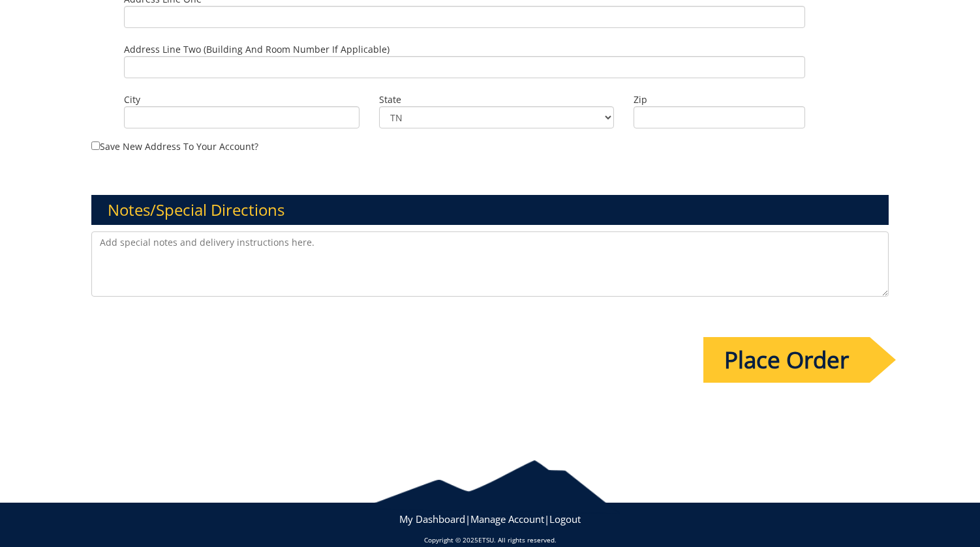  What do you see at coordinates (565, 519) in the screenshot?
I see `a: Logout` at bounding box center [565, 519].